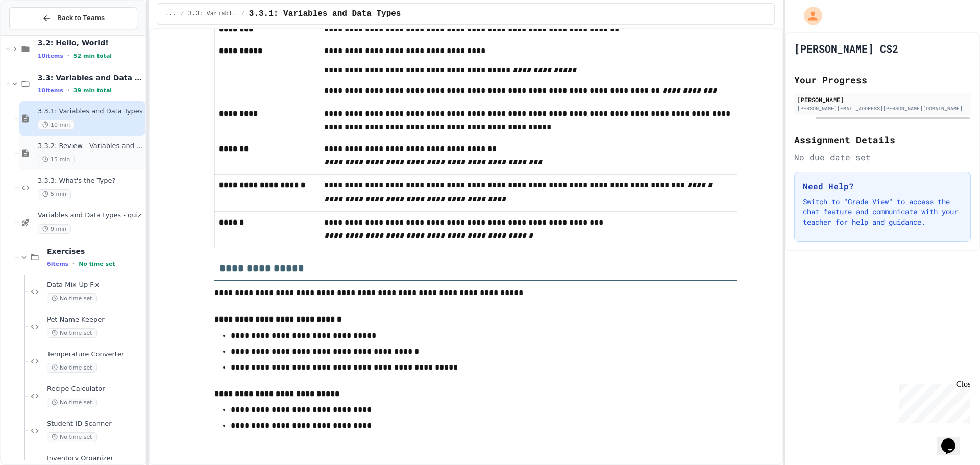  I want to click on span: 9 min, so click(54, 228).